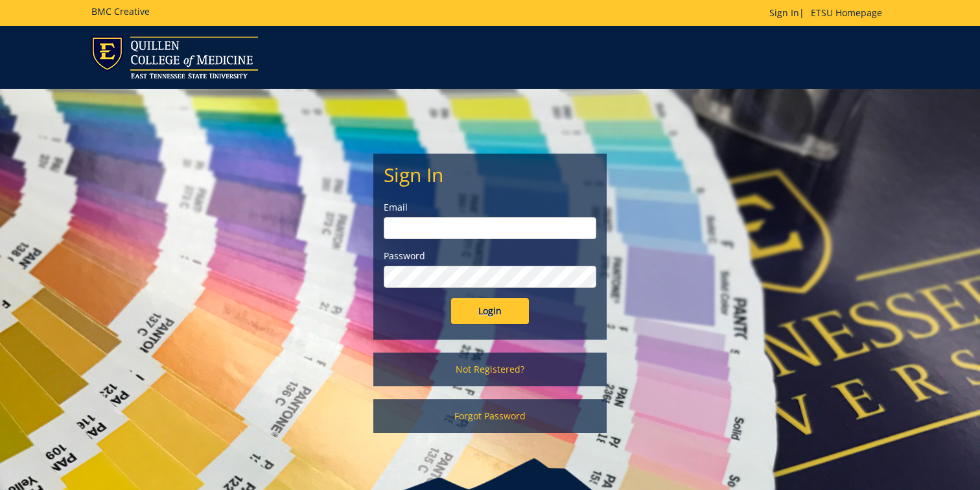  What do you see at coordinates (490, 174) in the screenshot?
I see `h2: Sign In` at bounding box center [490, 174].